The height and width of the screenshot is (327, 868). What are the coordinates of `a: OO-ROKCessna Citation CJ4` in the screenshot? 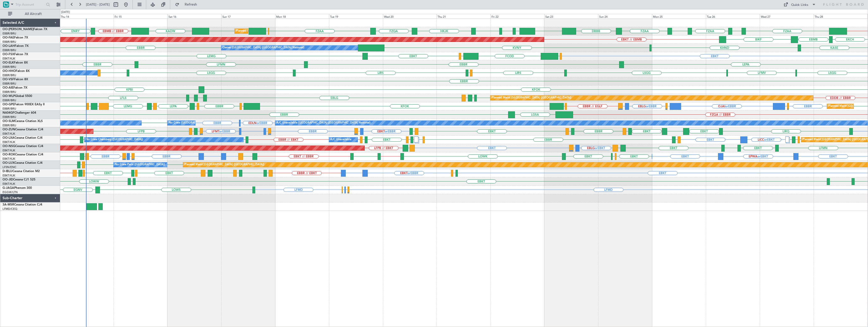 It's located at (23, 154).